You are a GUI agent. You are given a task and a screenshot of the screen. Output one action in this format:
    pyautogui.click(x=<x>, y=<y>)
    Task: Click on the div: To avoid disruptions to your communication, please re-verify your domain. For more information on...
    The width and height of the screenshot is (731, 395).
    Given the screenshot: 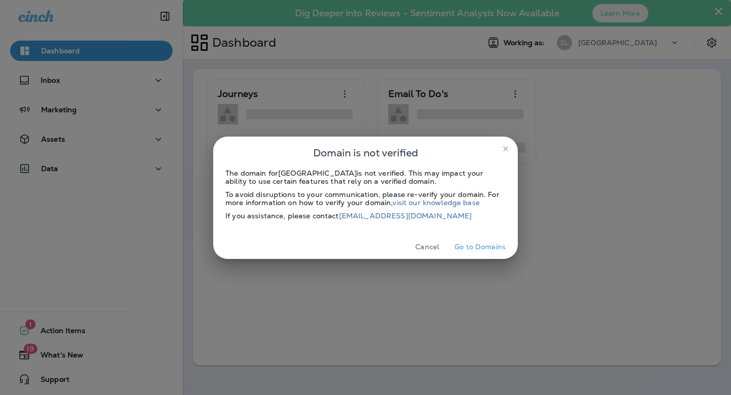 What is the action you would take?
    pyautogui.click(x=365, y=198)
    